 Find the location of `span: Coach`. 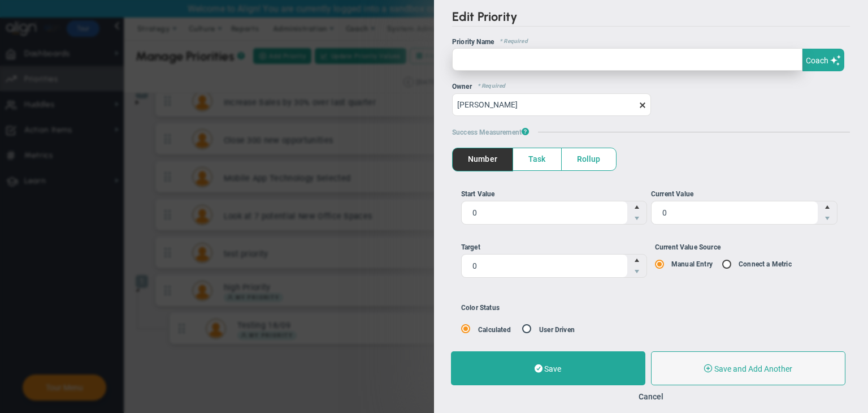

span: Coach is located at coordinates (818, 61).